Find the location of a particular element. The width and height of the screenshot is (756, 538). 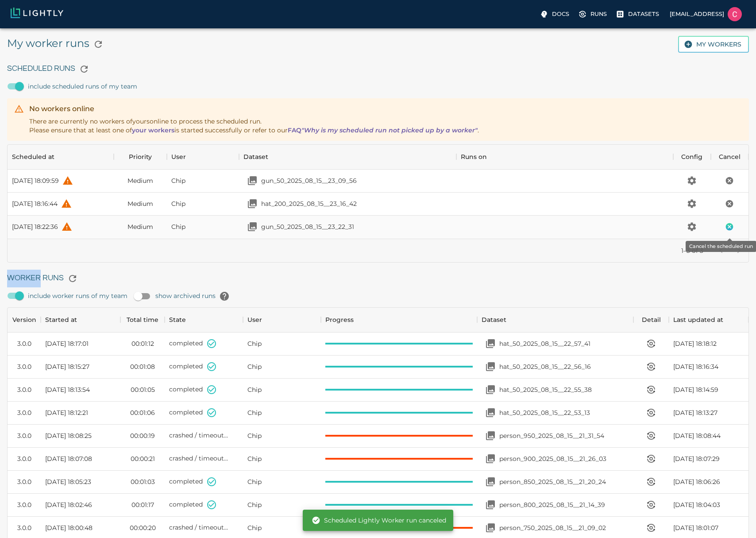

p: 1–3 of 3 is located at coordinates (692, 250).